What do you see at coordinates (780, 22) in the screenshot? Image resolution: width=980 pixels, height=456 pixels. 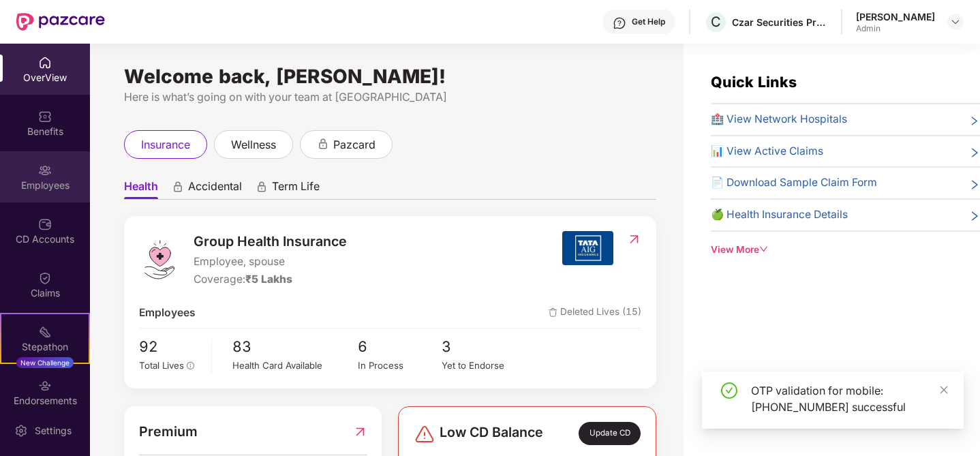 I see `div: Czar Securities Private Limited` at bounding box center [780, 22].